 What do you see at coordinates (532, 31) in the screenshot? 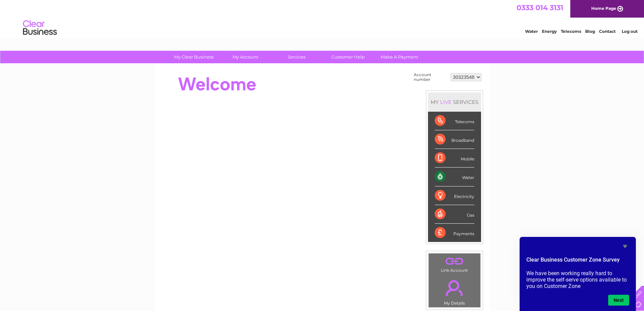
I see `a: Water` at bounding box center [532, 31].